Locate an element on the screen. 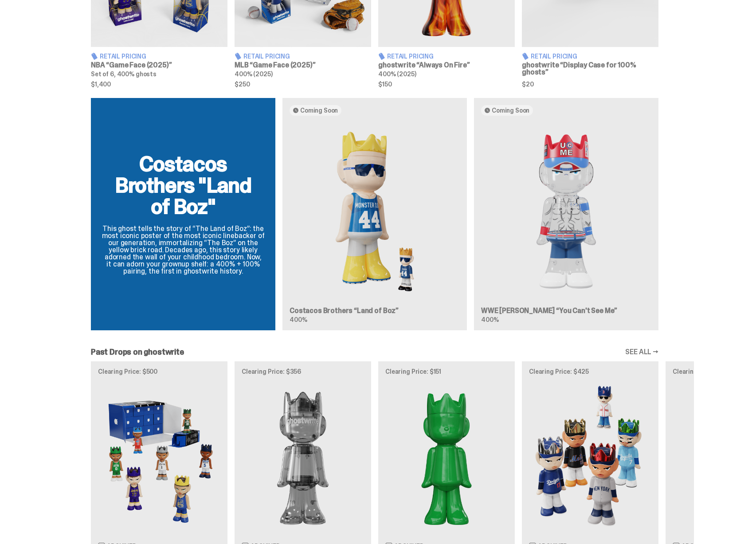 This screenshot has height=544, width=756. h2: Costacos Brothers "Land of Boz" is located at coordinates (183, 185).